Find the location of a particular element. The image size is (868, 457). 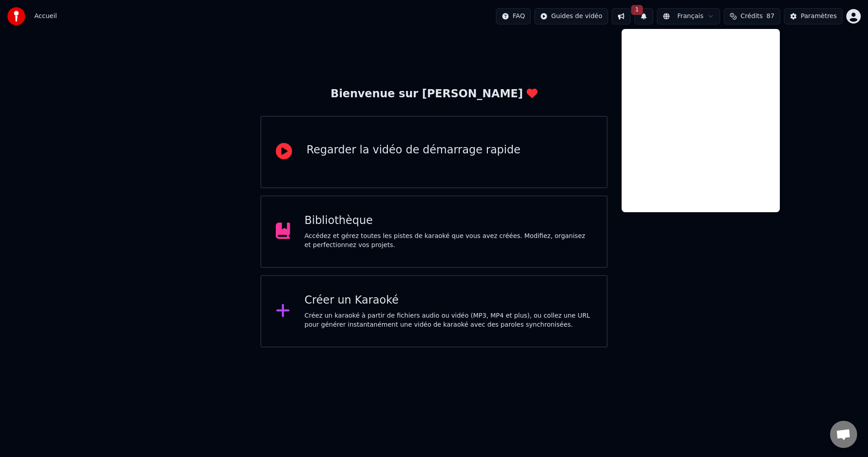

span: 1 is located at coordinates (637, 10).